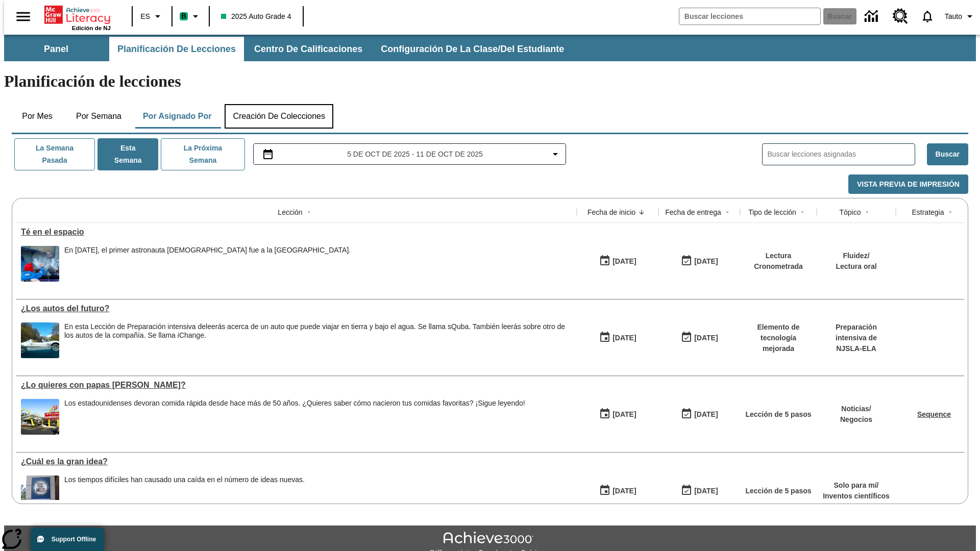 This screenshot has height=551, width=980. Describe the element at coordinates (318, 341) in the screenshot. I see `span: En esta Lección de Preparación intensiva de leerás acerca de un auto que puede viajar en tierra y...` at that location.